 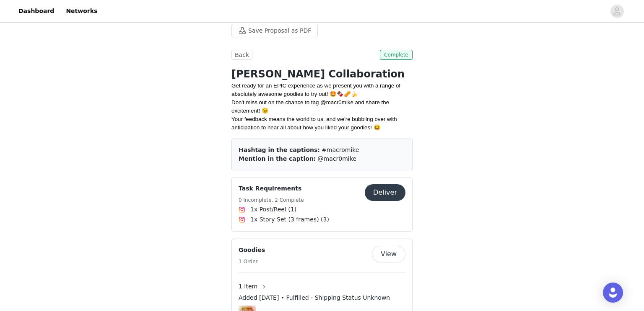 What do you see at coordinates (274, 31) in the screenshot?
I see `button: Save Proposal as PDF` at bounding box center [274, 31].